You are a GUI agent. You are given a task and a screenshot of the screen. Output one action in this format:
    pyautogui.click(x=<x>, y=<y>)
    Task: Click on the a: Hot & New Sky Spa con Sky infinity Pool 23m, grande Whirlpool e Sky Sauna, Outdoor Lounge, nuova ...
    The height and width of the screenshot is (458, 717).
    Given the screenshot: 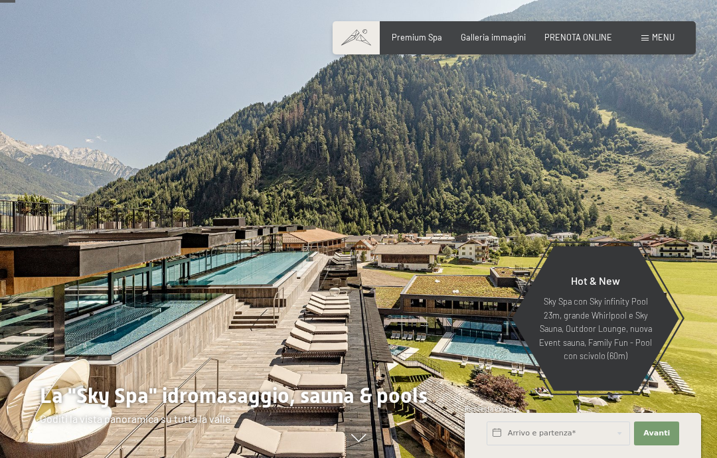 What is the action you would take?
    pyautogui.click(x=596, y=319)
    